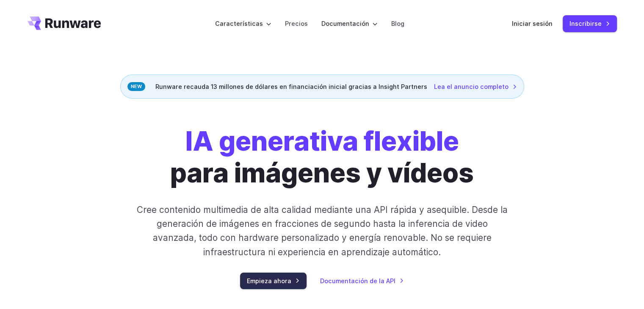 The height and width of the screenshot is (309, 644). What do you see at coordinates (590, 23) in the screenshot?
I see `a: Inscribirse` at bounding box center [590, 23].